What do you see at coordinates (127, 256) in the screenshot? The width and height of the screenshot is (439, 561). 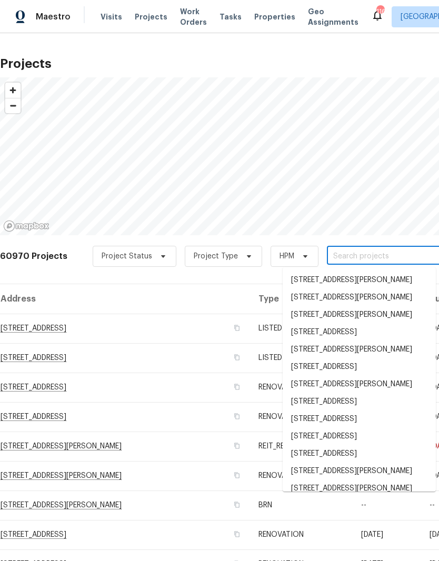 I see `span: Project Status` at bounding box center [127, 256].